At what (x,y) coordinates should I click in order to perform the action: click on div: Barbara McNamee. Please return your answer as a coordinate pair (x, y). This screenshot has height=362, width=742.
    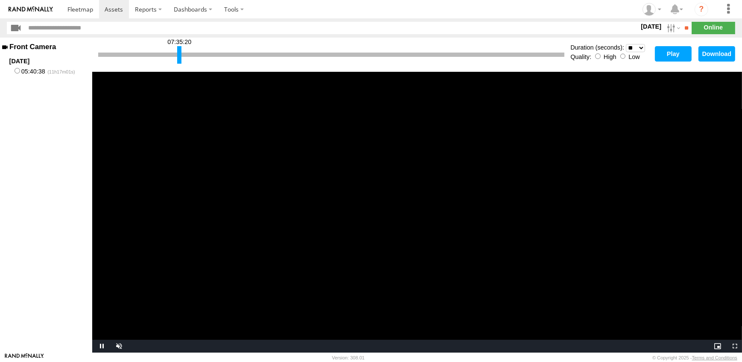
    Looking at the image, I should click on (652, 9).